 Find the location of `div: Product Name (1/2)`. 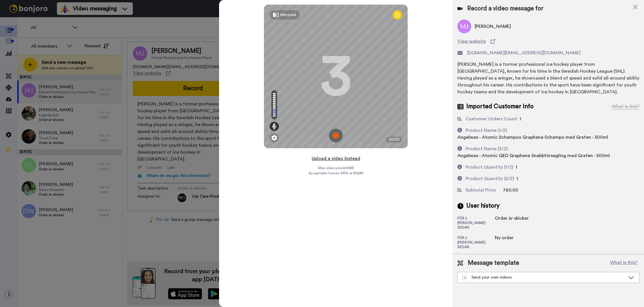

div: Product Name (1/2) is located at coordinates (486, 130).